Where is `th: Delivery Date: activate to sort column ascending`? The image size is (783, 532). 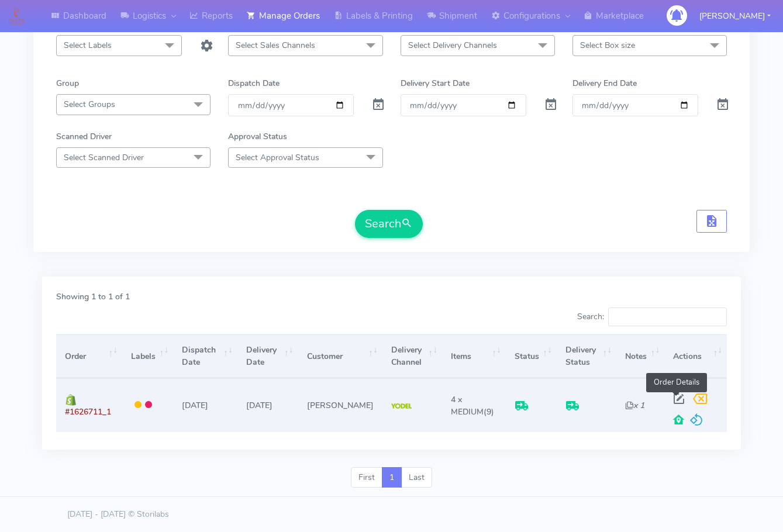
th: Delivery Date: activate to sort column ascending is located at coordinates (268, 356).